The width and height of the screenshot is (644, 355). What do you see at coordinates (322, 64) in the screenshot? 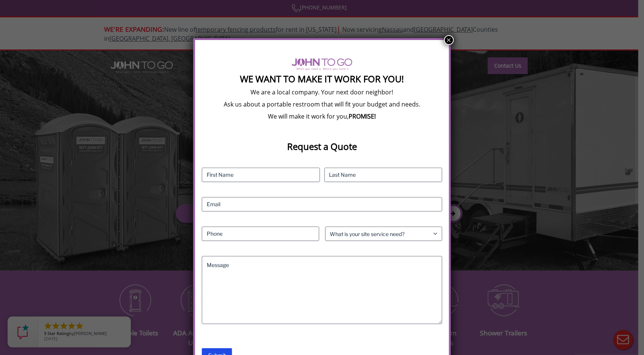
I see `img: logo of viptogo` at bounding box center [322, 64].